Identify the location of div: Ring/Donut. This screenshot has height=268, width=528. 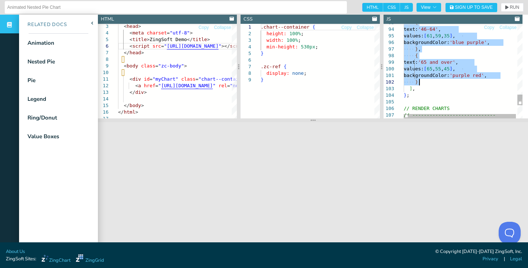
(42, 118).